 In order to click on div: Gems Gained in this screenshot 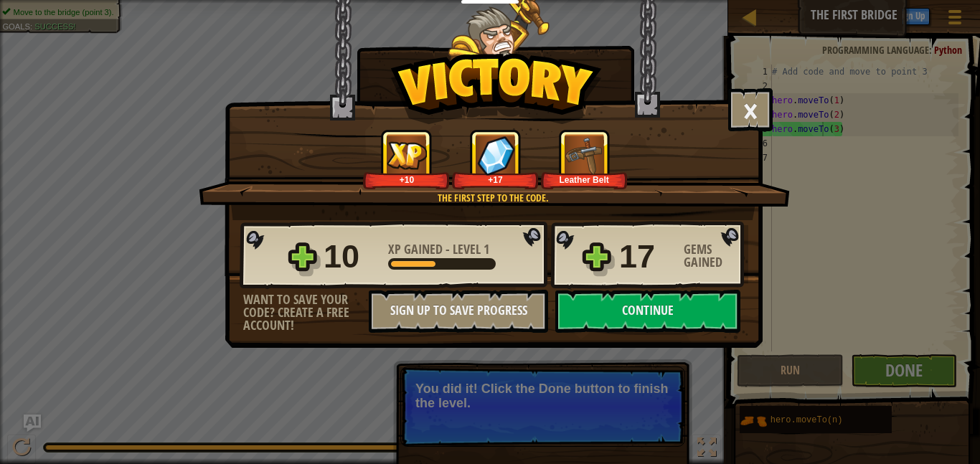, I will do `click(716, 256)`.